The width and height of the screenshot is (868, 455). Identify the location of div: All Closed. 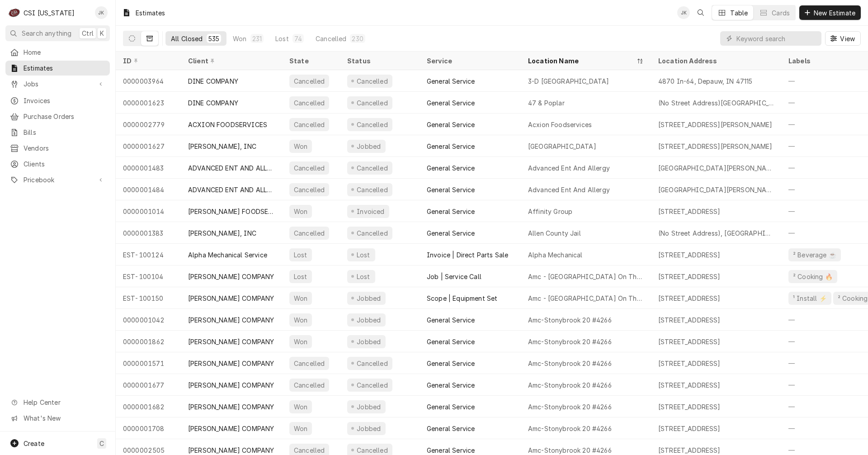
(187, 38).